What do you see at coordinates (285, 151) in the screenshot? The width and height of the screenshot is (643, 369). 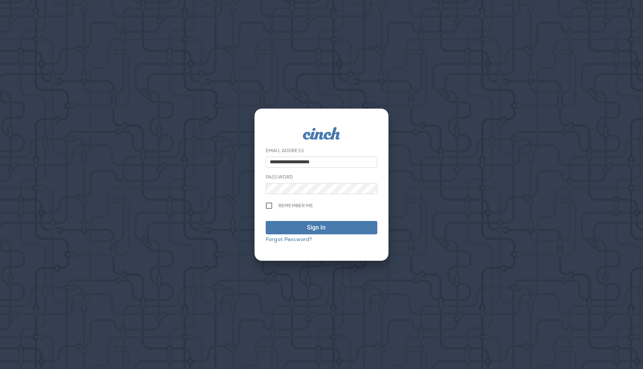 I see `label: Email Address` at bounding box center [285, 151].